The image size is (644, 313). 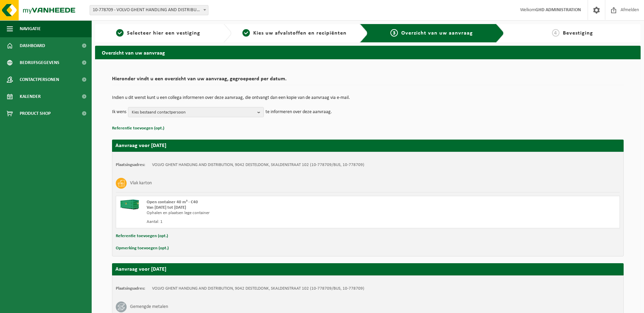 I want to click on span: 4, so click(x=556, y=33).